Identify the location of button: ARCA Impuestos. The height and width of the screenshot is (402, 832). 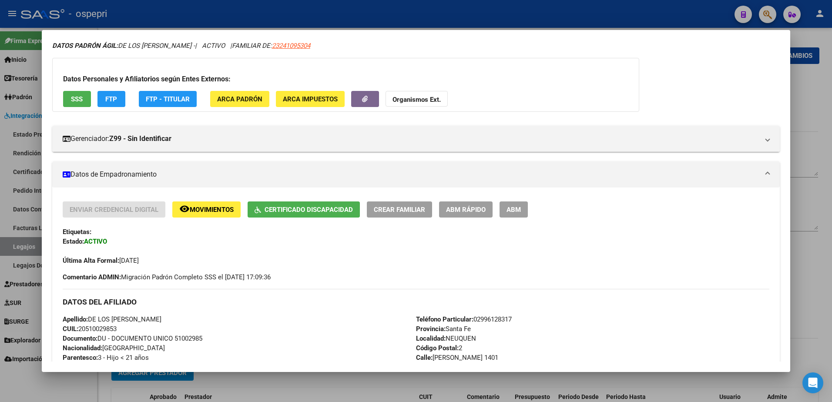
(310, 99).